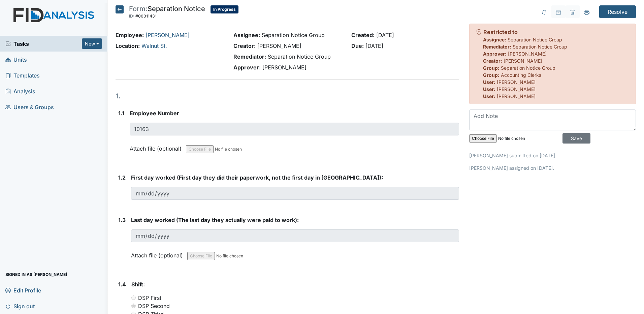 The width and height of the screenshot is (644, 314). I want to click on div: Separation Notice, so click(167, 13).